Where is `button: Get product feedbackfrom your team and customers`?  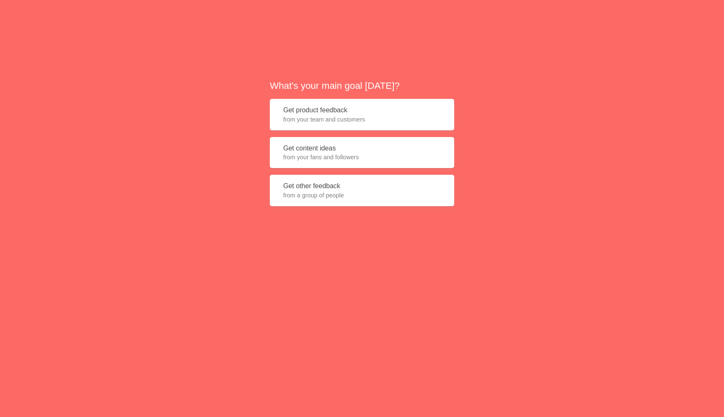
button: Get product feedbackfrom your team and customers is located at coordinates (362, 114).